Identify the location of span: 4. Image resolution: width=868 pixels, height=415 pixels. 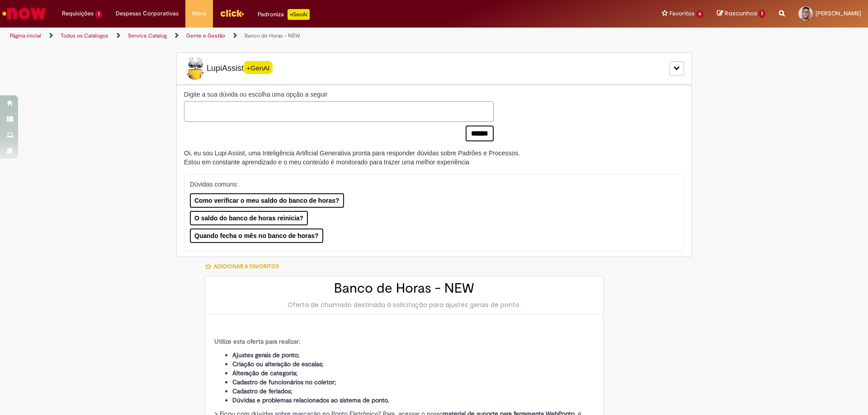
(700, 14).